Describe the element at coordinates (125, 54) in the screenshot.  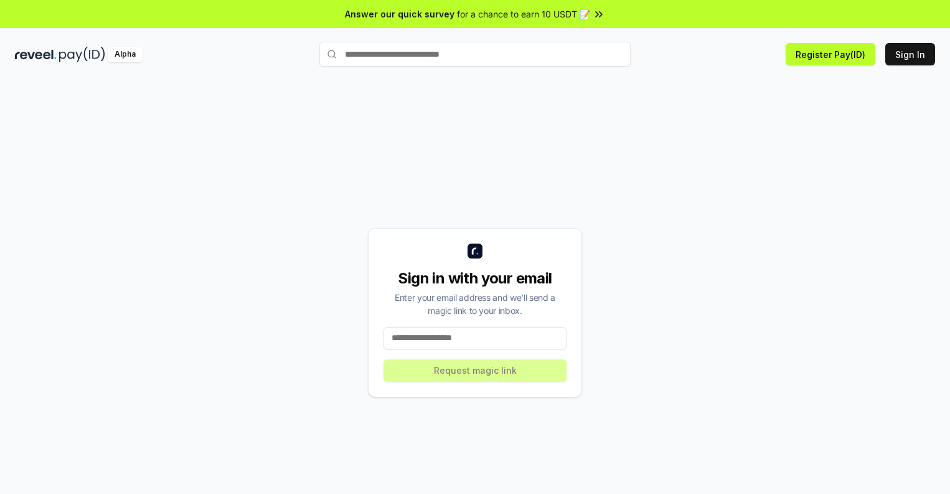
I see `div: Alpha` at that location.